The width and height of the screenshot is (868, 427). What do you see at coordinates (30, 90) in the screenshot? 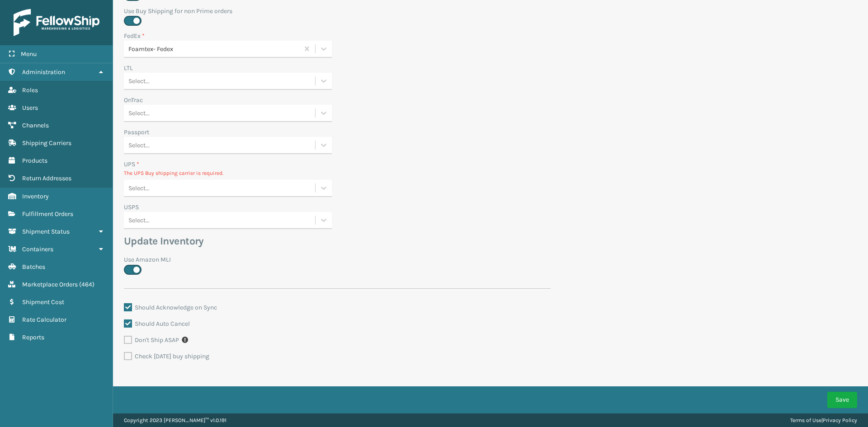
I see `span: Roles` at bounding box center [30, 90].